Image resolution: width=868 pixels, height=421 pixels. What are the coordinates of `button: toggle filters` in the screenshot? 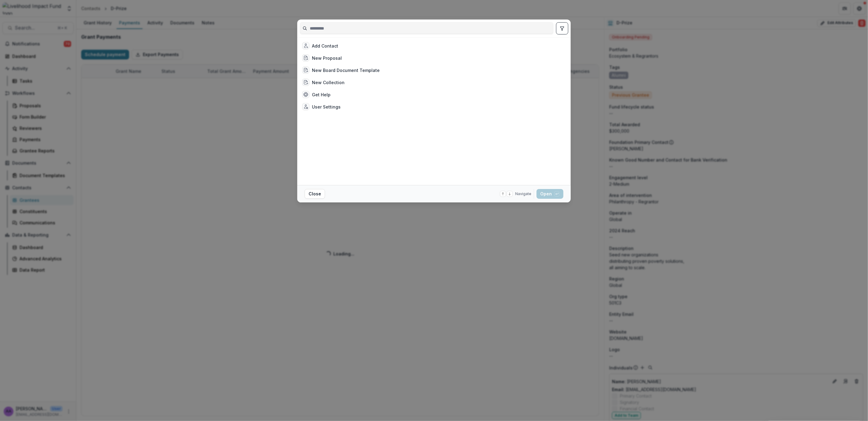 It's located at (562, 28).